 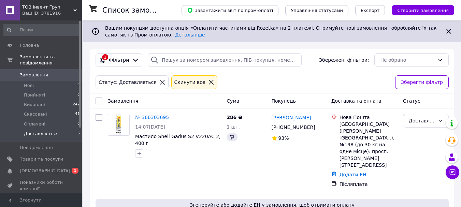 What do you see at coordinates (41, 134) in the screenshot?
I see `span: Доставляється` at bounding box center [41, 134].